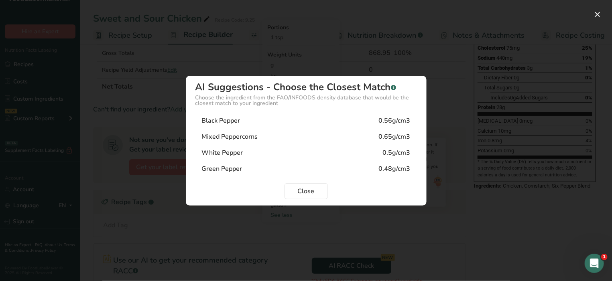 This screenshot has height=281, width=612. Describe the element at coordinates (306, 191) in the screenshot. I see `button: Close` at that location.